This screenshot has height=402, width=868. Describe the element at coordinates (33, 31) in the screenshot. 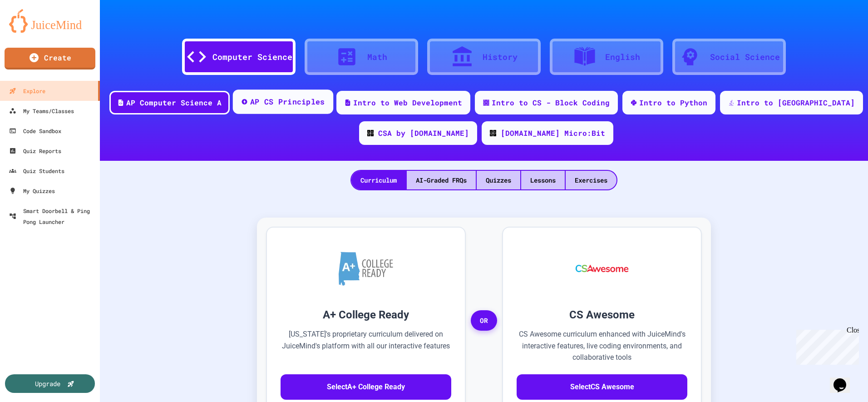

I see `div: Chat with us now!Close` at that location.